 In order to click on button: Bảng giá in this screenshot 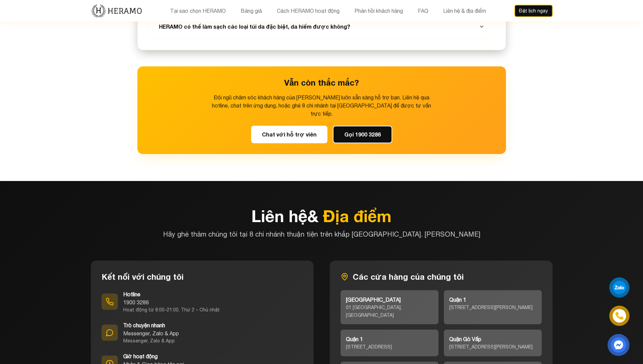, I will do `click(251, 11)`.